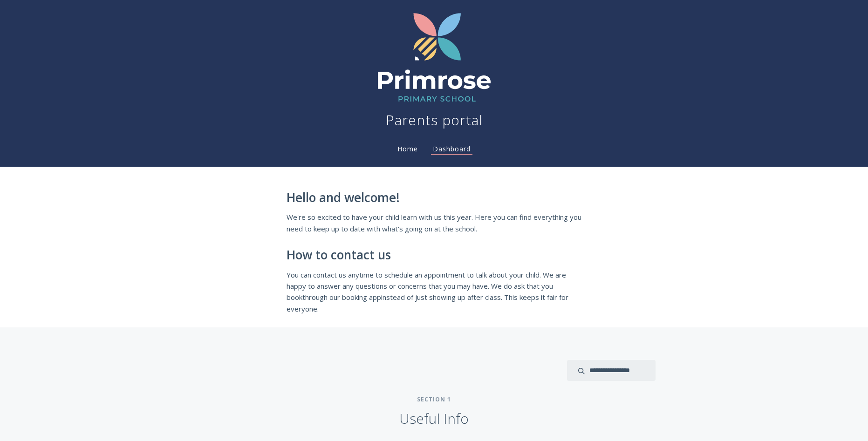 This screenshot has width=868, height=441. I want to click on h2: Hello and welcome!, so click(434, 198).